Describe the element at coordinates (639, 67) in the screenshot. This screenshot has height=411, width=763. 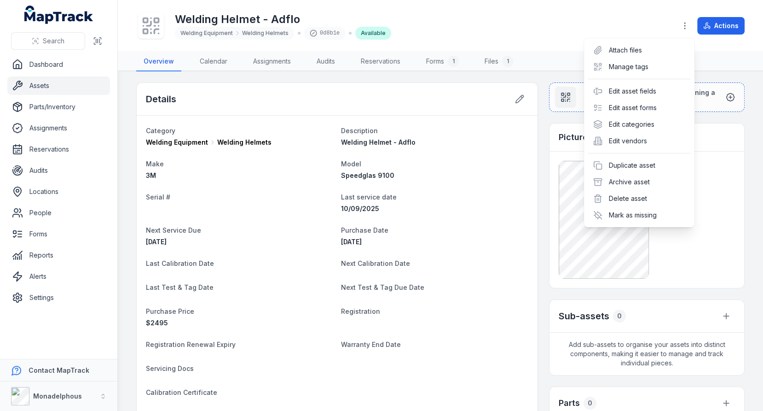
I see `div: Manage tags` at that location.